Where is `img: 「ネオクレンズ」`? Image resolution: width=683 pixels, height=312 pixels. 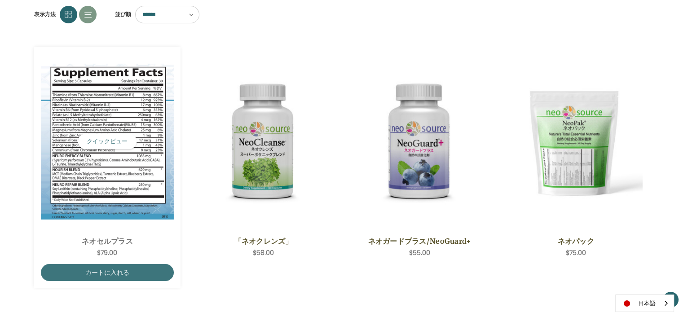
img: 「ネオクレンズ」 is located at coordinates (263, 141).